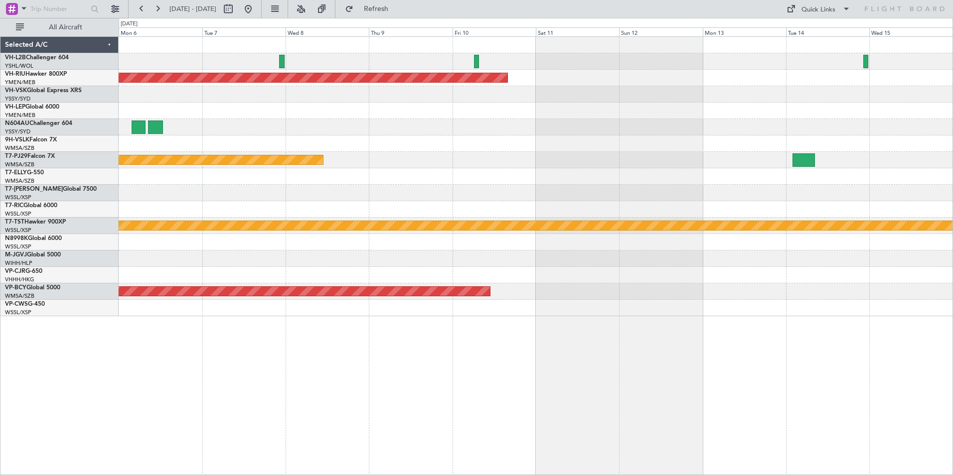  I want to click on span: VH-LEP, so click(15, 107).